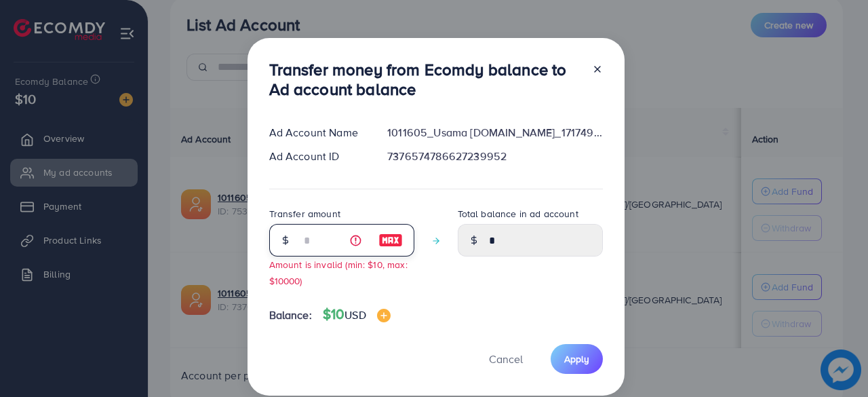 The image size is (868, 397). What do you see at coordinates (305, 214) in the screenshot?
I see `label: Transfer amount` at bounding box center [305, 214].